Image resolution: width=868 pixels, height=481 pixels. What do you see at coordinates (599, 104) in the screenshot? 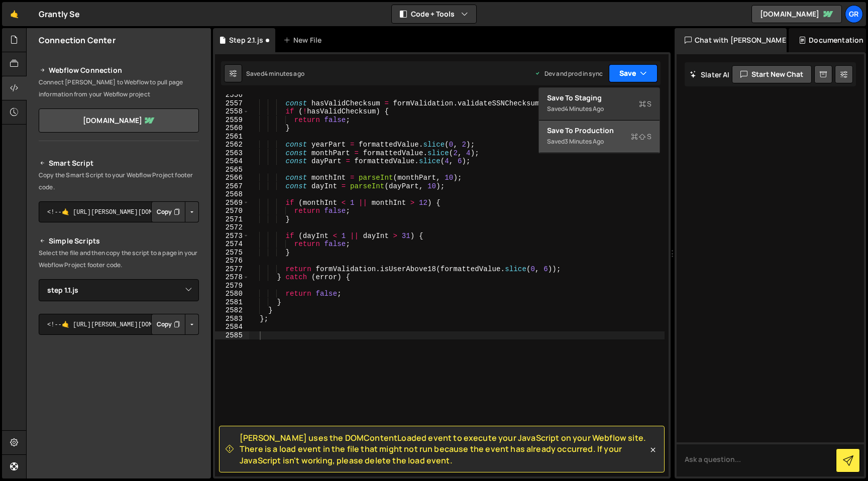
I see `button: Save to StagingS Saved4 minutes ago` at bounding box center [599, 104].